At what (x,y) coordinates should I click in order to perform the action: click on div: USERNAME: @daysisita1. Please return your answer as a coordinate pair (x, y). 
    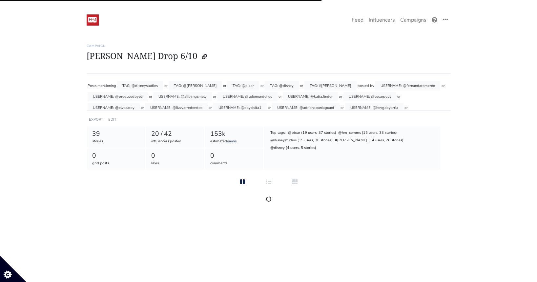
    Looking at the image, I should click on (240, 108).